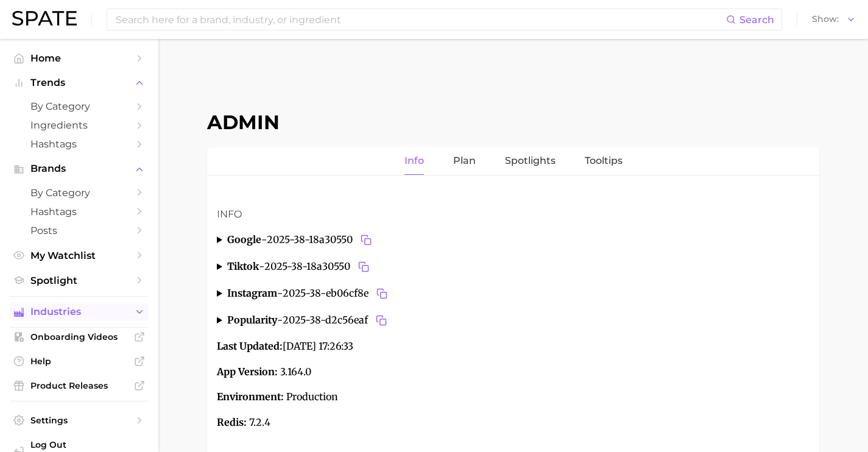 The image size is (868, 452). I want to click on strong: Last Updated:, so click(250, 346).